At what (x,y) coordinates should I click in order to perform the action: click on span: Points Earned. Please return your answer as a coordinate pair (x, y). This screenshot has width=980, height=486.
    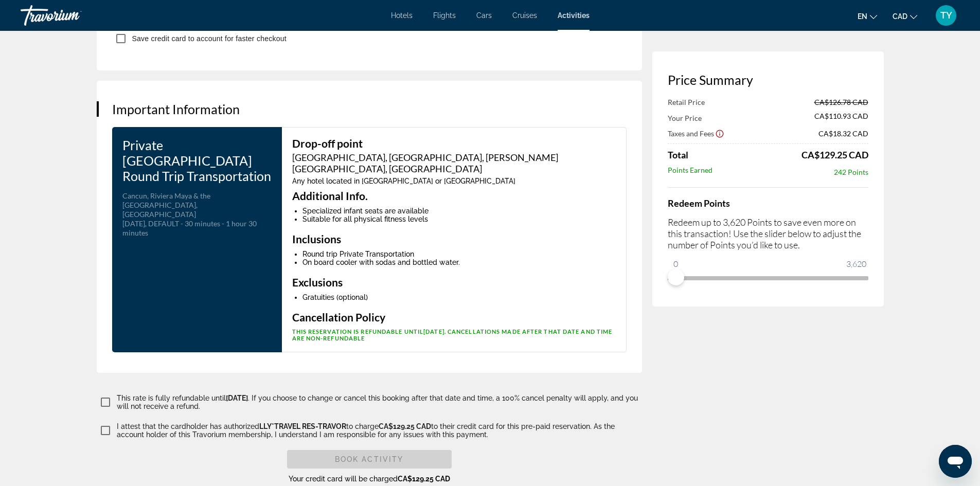
    Looking at the image, I should click on (690, 171).